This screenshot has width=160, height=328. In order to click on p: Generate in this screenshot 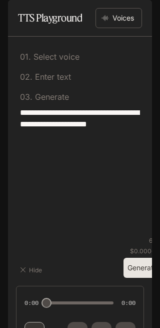, I will do `click(51, 97)`.